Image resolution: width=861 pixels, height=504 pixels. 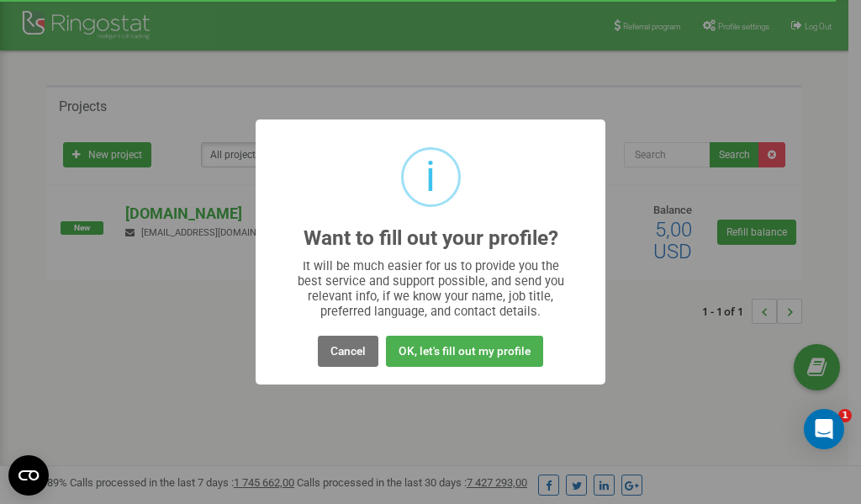 What do you see at coordinates (464, 351) in the screenshot?
I see `button: OK, let's fill out my profile` at bounding box center [464, 351].